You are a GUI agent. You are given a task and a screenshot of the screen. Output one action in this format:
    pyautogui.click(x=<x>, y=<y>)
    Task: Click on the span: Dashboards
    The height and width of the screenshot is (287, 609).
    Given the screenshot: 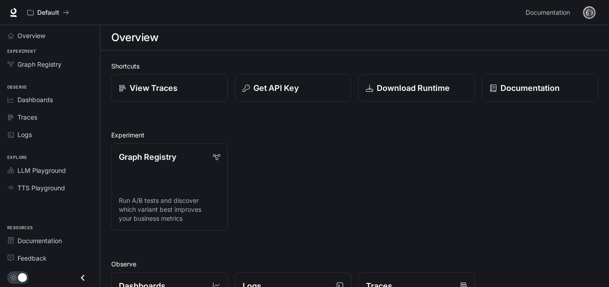 What is the action you would take?
    pyautogui.click(x=35, y=100)
    